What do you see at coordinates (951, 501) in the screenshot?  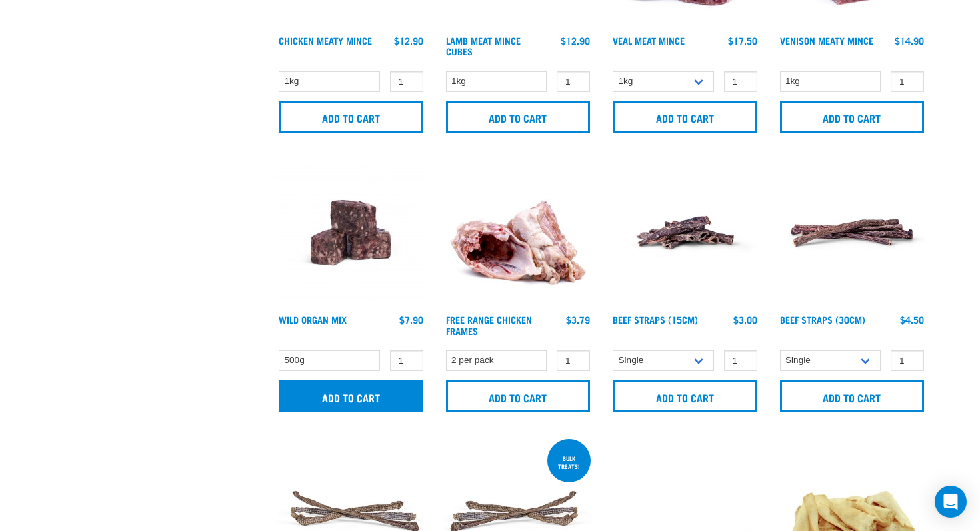 I see `div: Open Intercom Messenger` at bounding box center [951, 501].